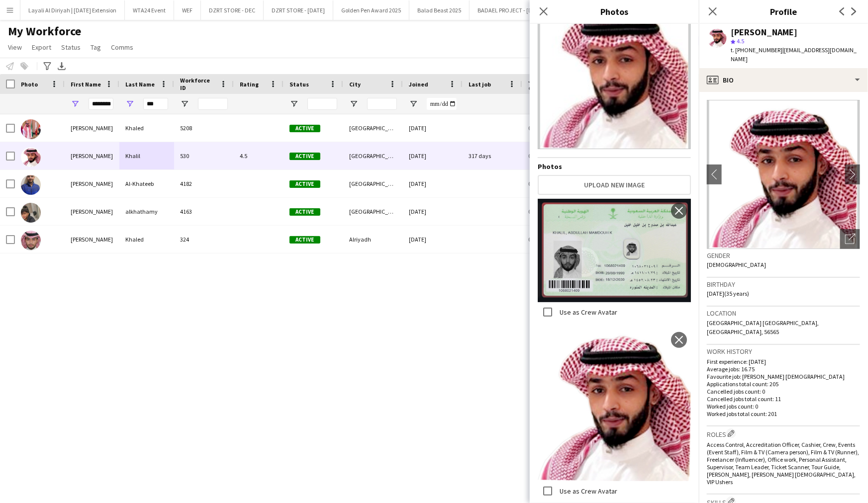  What do you see at coordinates (355, 84) in the screenshot?
I see `span: City` at bounding box center [355, 84].